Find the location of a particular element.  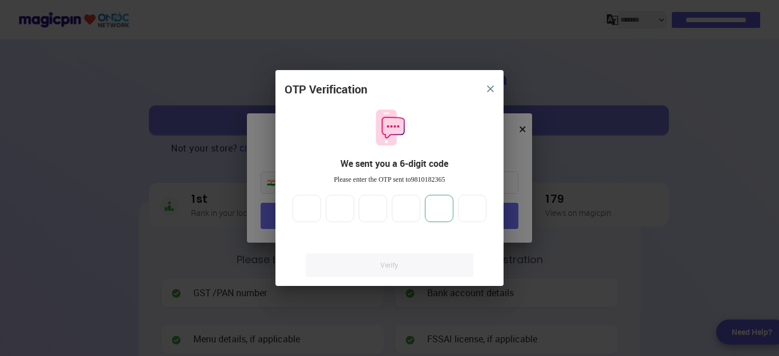

a: Verify is located at coordinates (390, 265).